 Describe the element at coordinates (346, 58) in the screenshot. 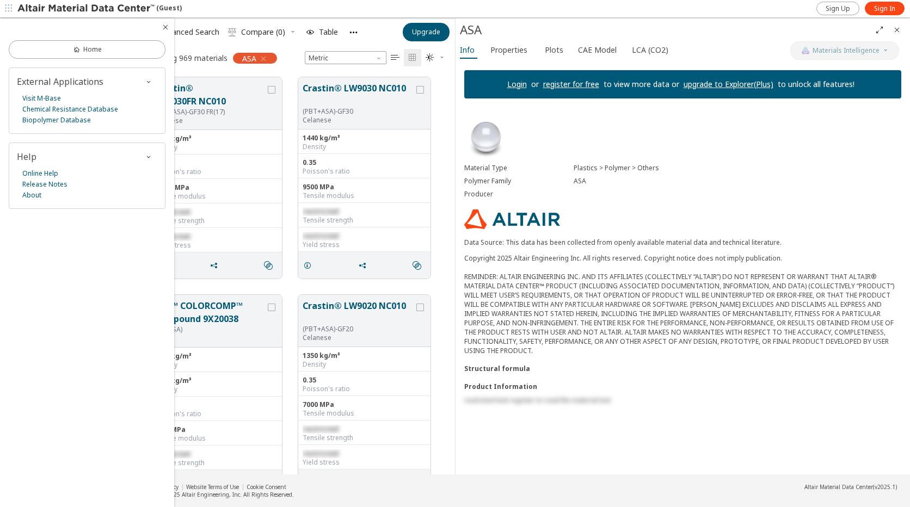

I see `span: Metric` at that location.